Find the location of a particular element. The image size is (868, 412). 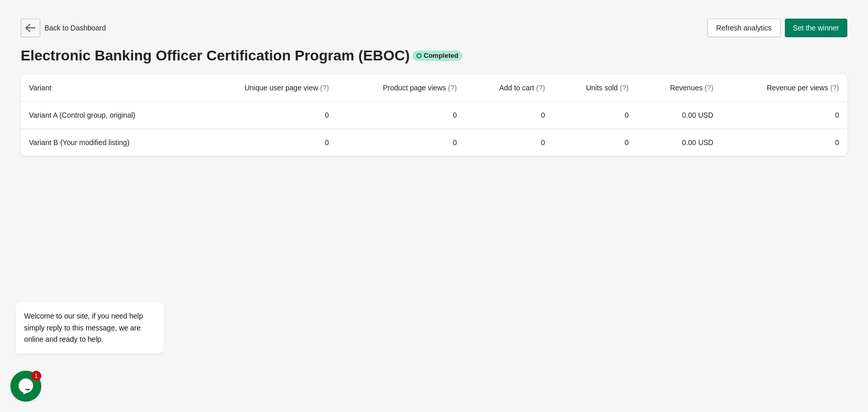

div: Variant A (Control group, original) is located at coordinates (107, 115).